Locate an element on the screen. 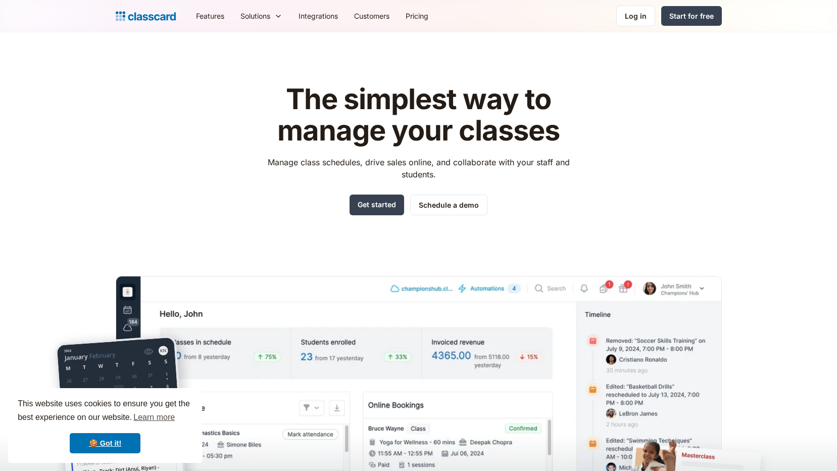 The height and width of the screenshot is (471, 837). a: Customers is located at coordinates (372, 16).